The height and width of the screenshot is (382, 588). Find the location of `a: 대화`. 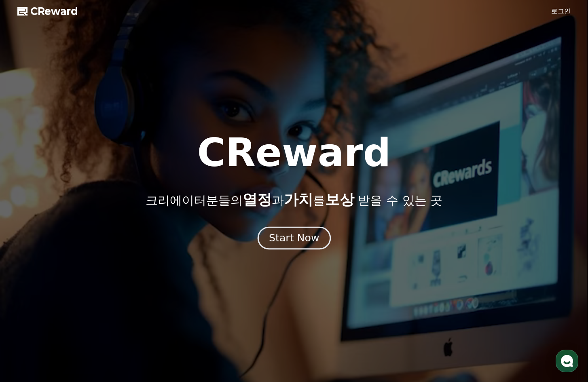

a: 대화 is located at coordinates (79, 267).